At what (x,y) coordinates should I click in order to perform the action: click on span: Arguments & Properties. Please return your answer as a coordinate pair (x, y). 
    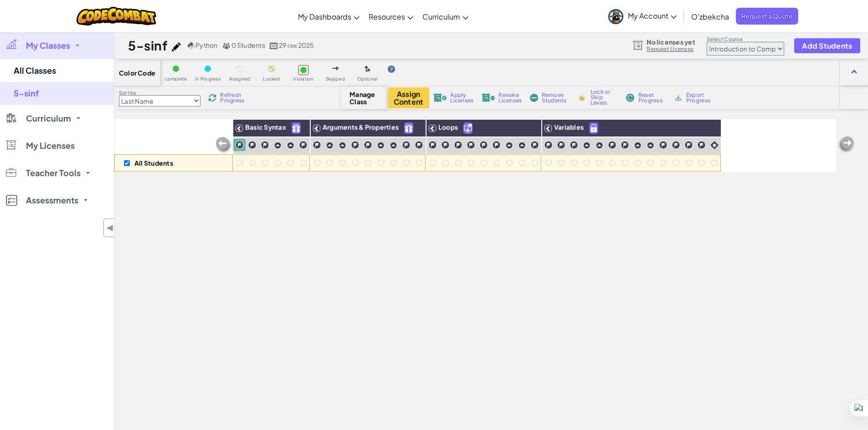
    Looking at the image, I should click on (360, 127).